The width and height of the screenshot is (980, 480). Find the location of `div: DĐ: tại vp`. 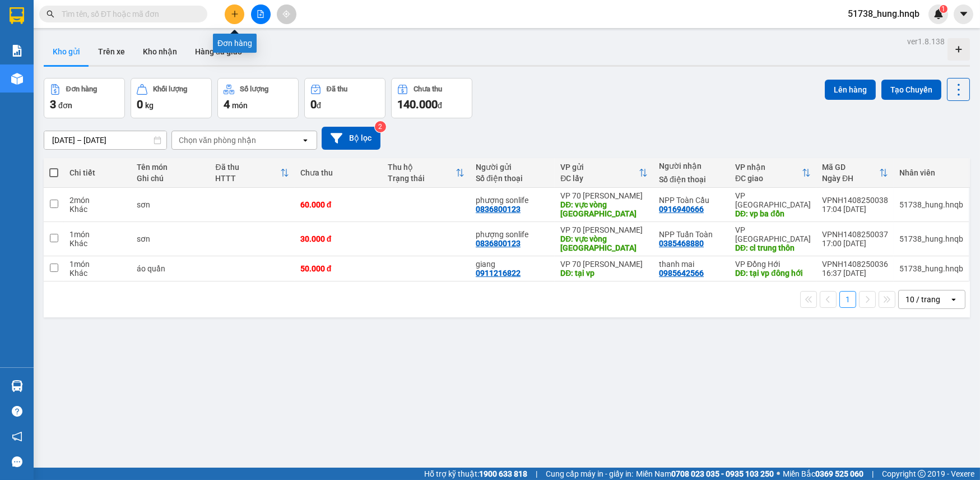

div: DĐ: tại vp is located at coordinates (604, 273).